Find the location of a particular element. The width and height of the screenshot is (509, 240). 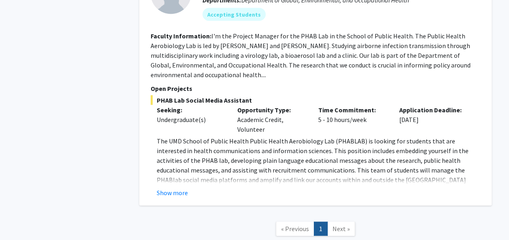

p: The UMD School of Public Health Public Health Aerobiology Lab (PHABLAB) is looking for students t... is located at coordinates (318, 170).